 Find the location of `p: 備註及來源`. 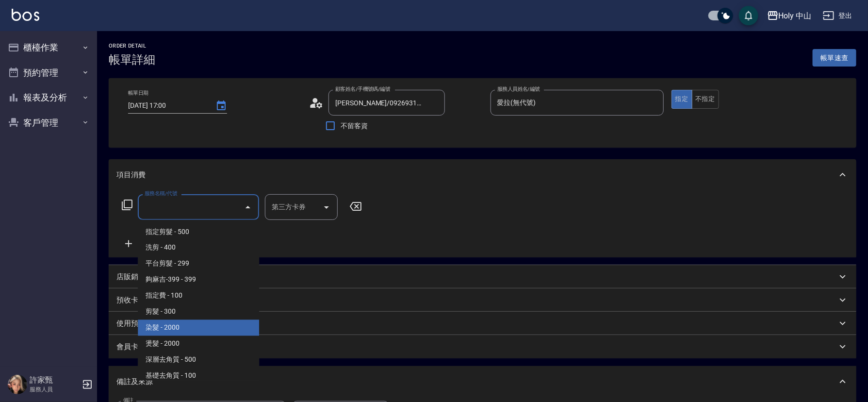

p: 備註及來源 is located at coordinates (134, 381).